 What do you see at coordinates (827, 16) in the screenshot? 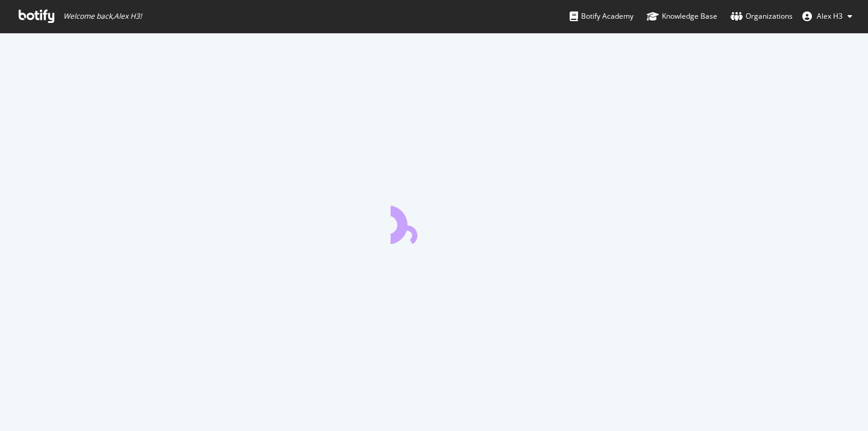
I see `button: Alex H3` at bounding box center [827, 16].